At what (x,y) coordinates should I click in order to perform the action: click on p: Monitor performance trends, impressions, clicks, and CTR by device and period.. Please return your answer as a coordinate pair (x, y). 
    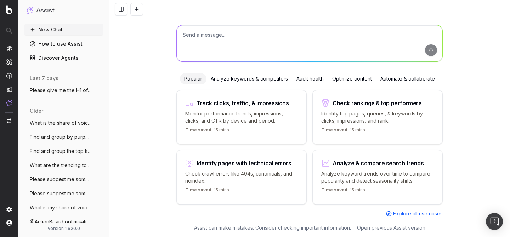
    Looking at the image, I should click on (241, 117).